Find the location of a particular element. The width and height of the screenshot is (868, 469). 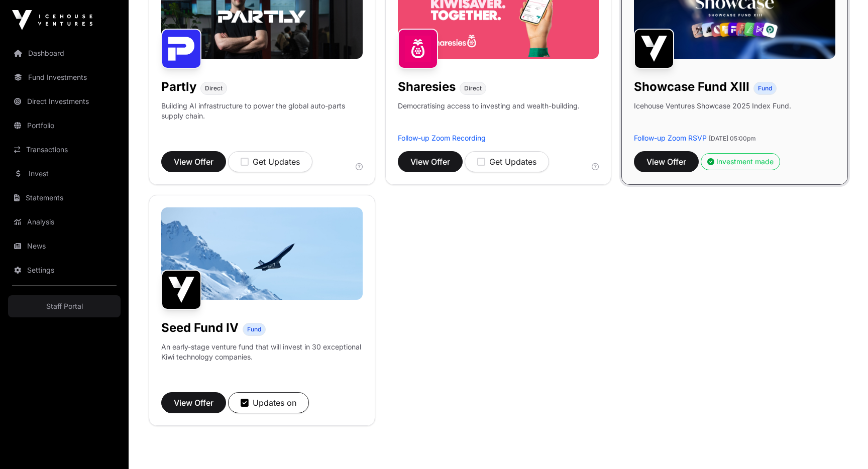

a: Invest is located at coordinates (64, 174).